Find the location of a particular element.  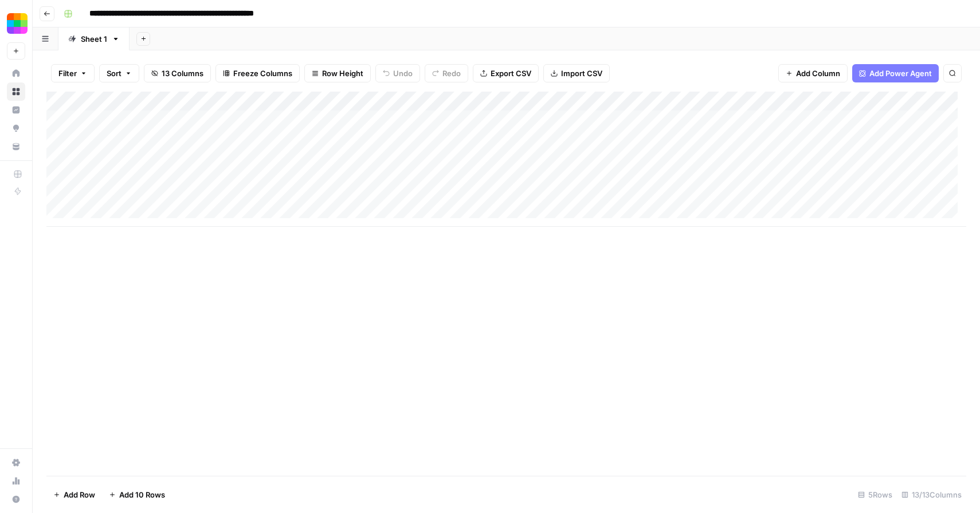

button: Redo is located at coordinates (446, 74).